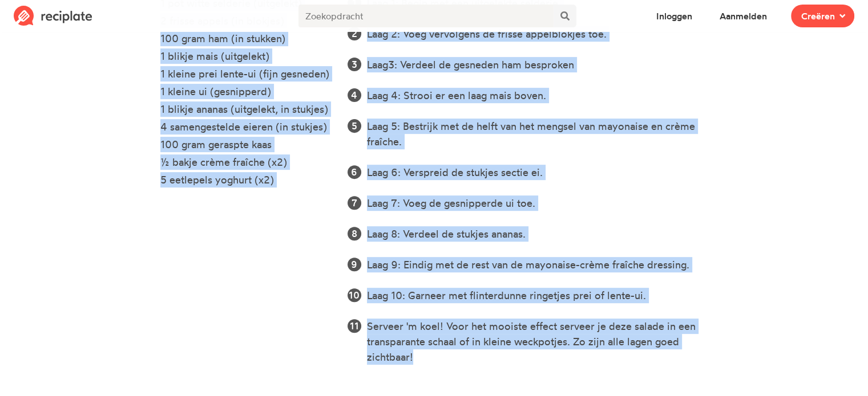 The image size is (868, 396). Describe the element at coordinates (743, 16) in the screenshot. I see `font: Aanmelden` at that location.